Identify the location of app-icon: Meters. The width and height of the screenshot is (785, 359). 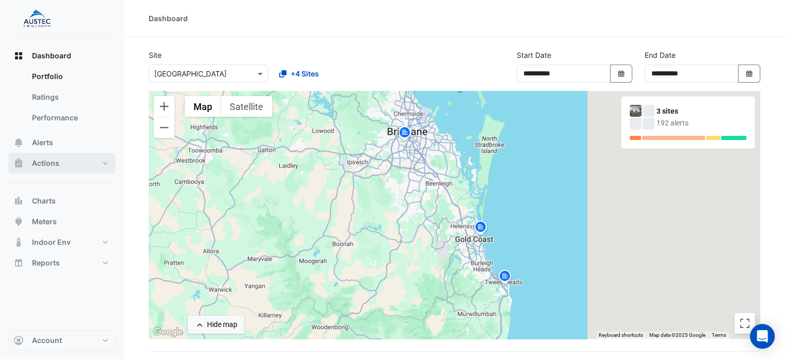
(19, 221).